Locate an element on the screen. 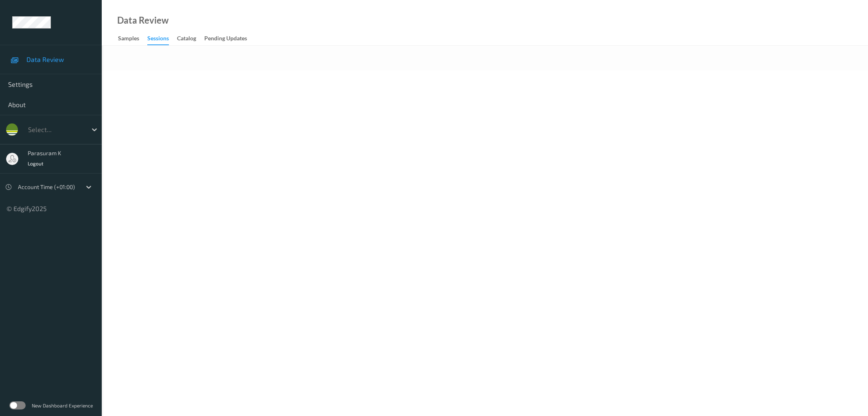  a: Pending Updates is located at coordinates (229, 39).